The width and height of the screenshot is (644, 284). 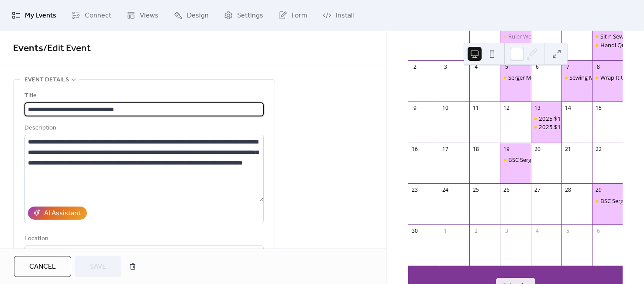 I want to click on div: Sit n Sew Sat Nov 1, 2025 10:00 - 3:30, so click(x=608, y=36).